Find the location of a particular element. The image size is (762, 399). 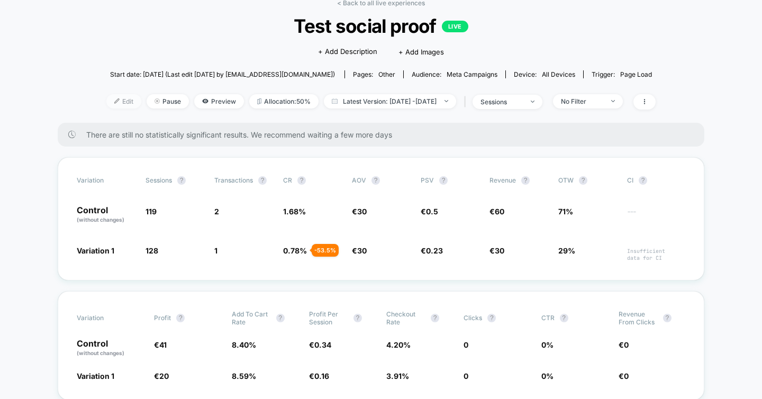

span: Add To Cart Rate is located at coordinates (252, 318).